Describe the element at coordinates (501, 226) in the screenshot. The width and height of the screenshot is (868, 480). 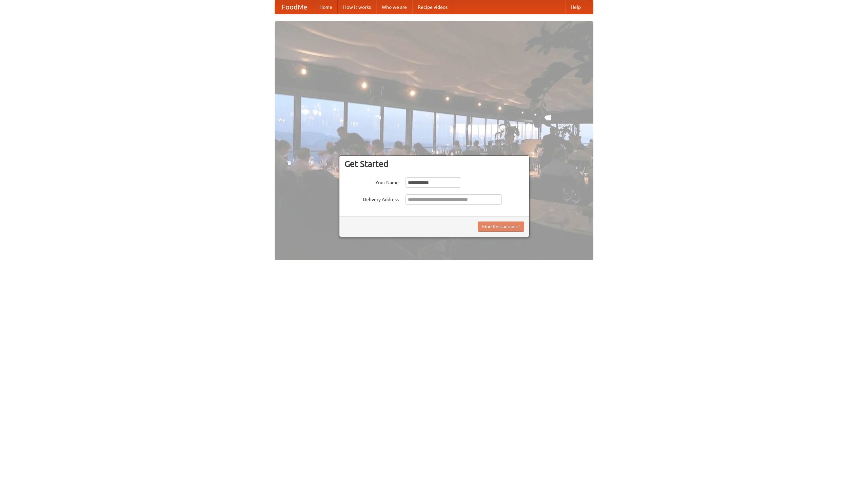
I see `button: Find Restaurants!` at that location.